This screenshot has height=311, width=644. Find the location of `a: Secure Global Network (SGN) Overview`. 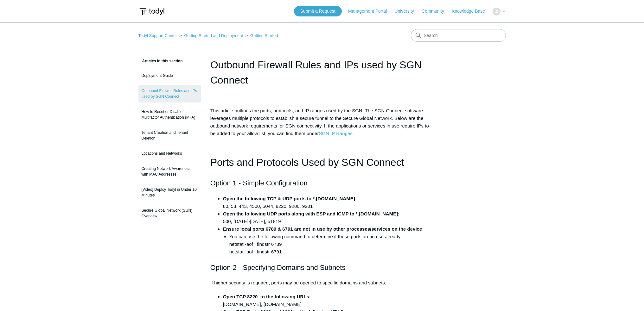

a: Secure Global Network (SGN) Overview is located at coordinates (170, 213).